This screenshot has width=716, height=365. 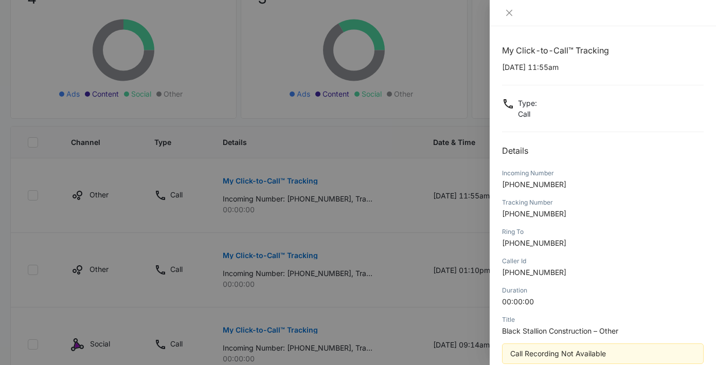 What do you see at coordinates (21, 21) in the screenshot?
I see `img: logo_orange.svg` at bounding box center [21, 21].